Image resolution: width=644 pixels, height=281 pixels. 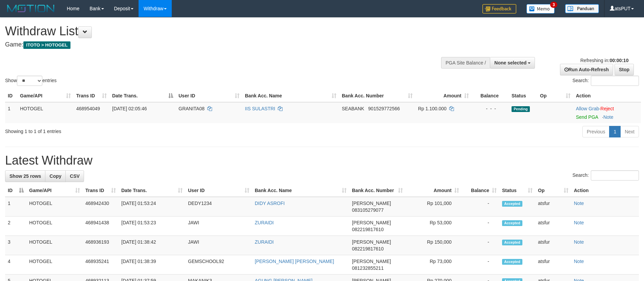 What do you see at coordinates (466, 62) in the screenshot?
I see `div: PGA Site Balance /` at bounding box center [466, 62].